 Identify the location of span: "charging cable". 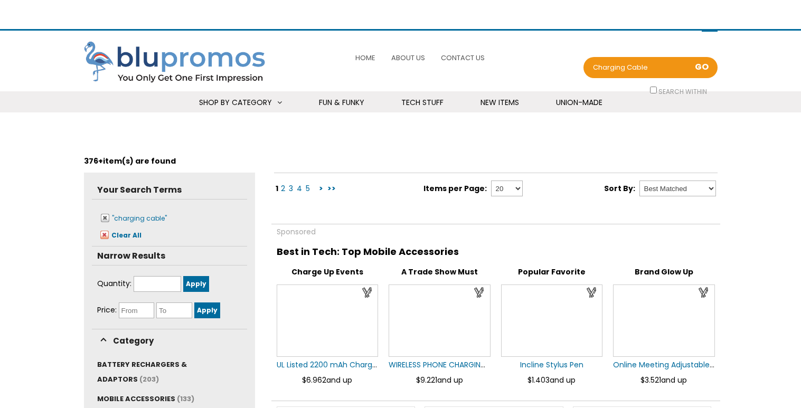
(139, 218).